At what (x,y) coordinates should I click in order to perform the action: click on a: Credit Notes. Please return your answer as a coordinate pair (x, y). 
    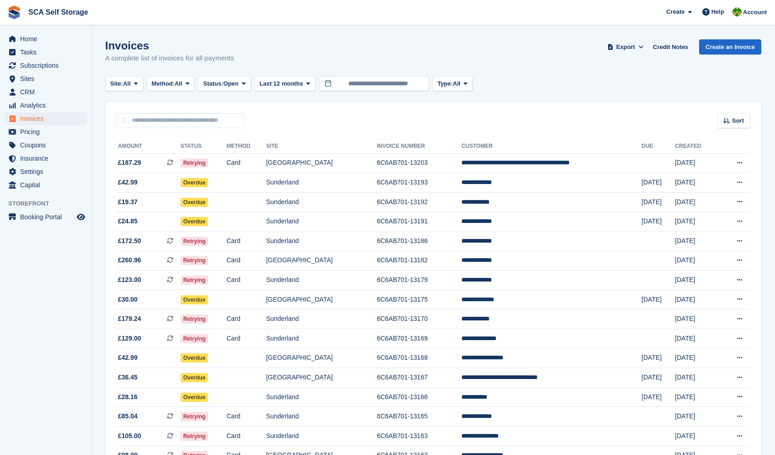
    Looking at the image, I should click on (671, 47).